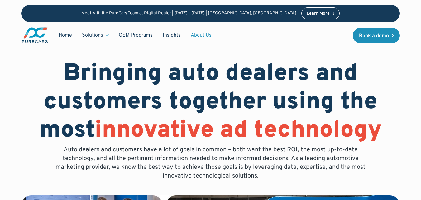 The image size is (421, 200). Describe the element at coordinates (35, 35) in the screenshot. I see `a: main` at that location.